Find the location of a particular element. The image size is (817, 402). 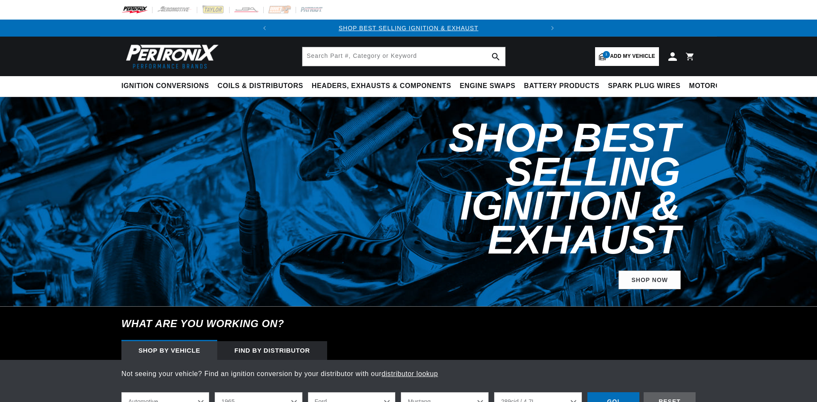

summary: Headers, Exhausts & Components is located at coordinates (381, 86).